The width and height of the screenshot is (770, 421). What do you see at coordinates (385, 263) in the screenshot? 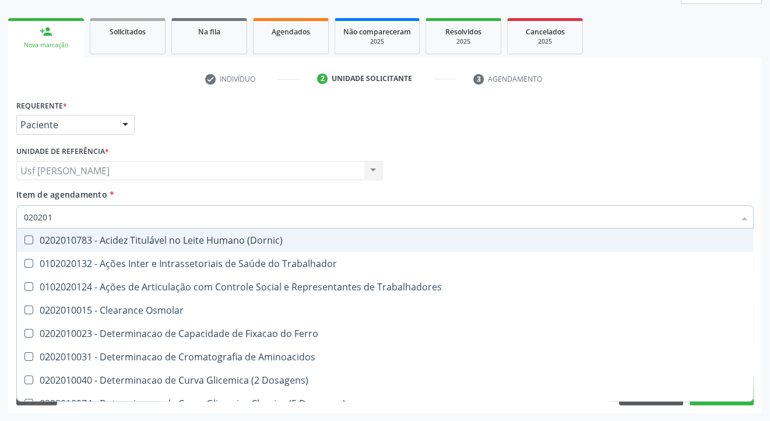
I see `div: 0102020132 - Ações Inter e Intrassetoriais de Saúde do Trabalhador` at bounding box center [385, 263].